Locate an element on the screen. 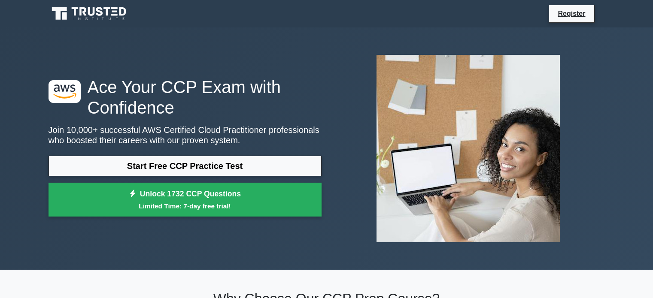 This screenshot has width=653, height=298. a: Unlock 1732 CCP QuestionsLimited Time: 7-day free trial! is located at coordinates (185, 200).